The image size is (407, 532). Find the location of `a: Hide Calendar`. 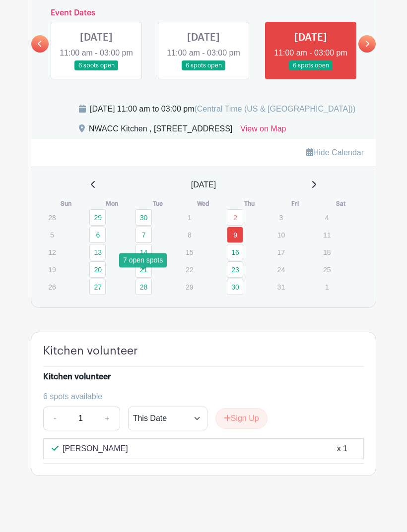

a: Hide Calendar is located at coordinates (335, 152).